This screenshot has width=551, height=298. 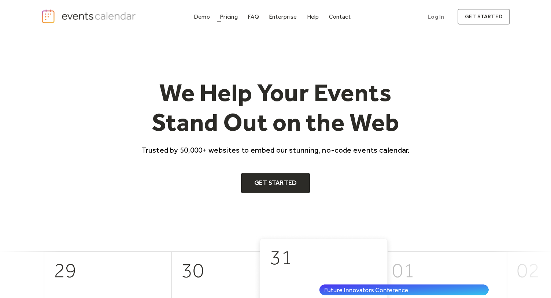 What do you see at coordinates (313, 16) in the screenshot?
I see `div: Help` at bounding box center [313, 16].